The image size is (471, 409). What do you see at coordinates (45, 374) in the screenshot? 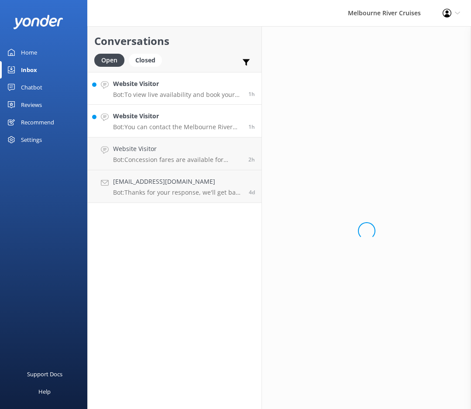
I see `div: Support Docs` at bounding box center [45, 374].